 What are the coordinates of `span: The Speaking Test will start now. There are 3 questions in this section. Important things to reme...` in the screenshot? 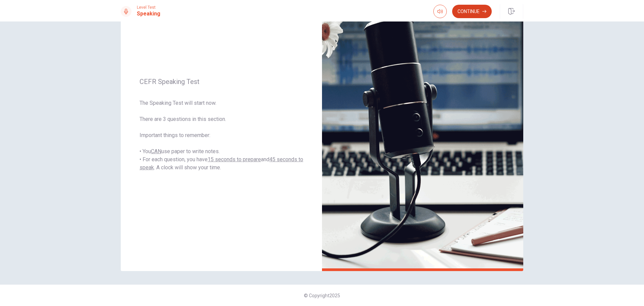 It's located at (222, 135).